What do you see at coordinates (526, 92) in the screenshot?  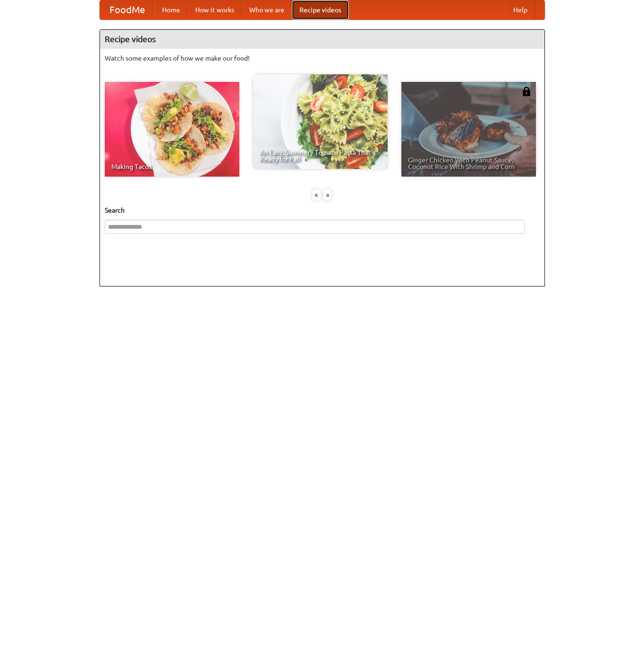 I see `img: 483408.png` at bounding box center [526, 92].